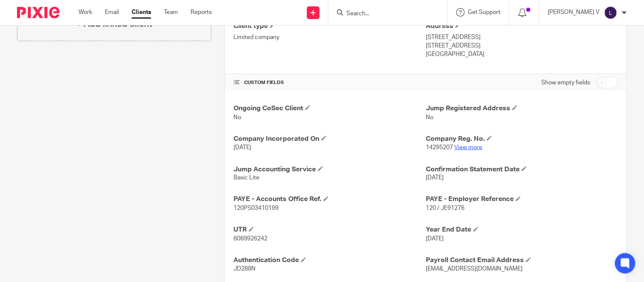  What do you see at coordinates (522, 260) in the screenshot?
I see `h4: Payroll Contact Email Address` at bounding box center [522, 260].